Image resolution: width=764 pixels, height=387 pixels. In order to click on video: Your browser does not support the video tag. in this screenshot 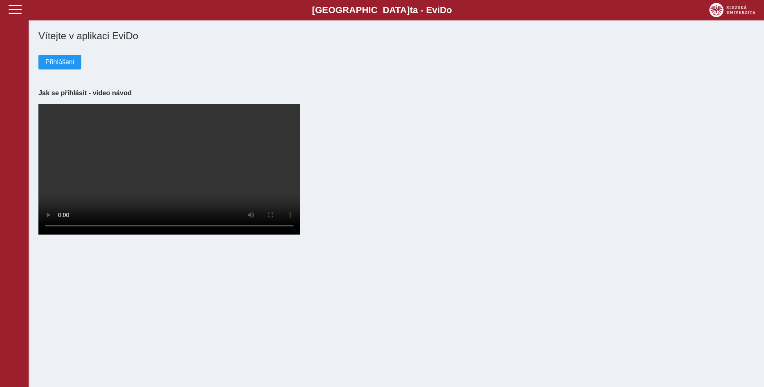, I will do `click(169, 169)`.